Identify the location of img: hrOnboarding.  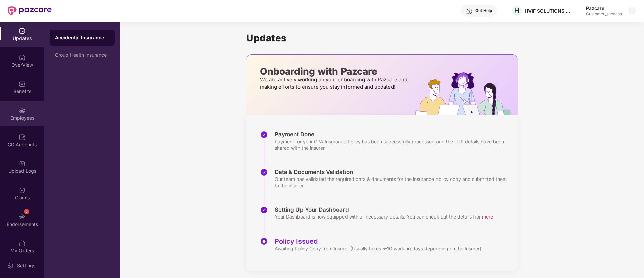
(467, 94).